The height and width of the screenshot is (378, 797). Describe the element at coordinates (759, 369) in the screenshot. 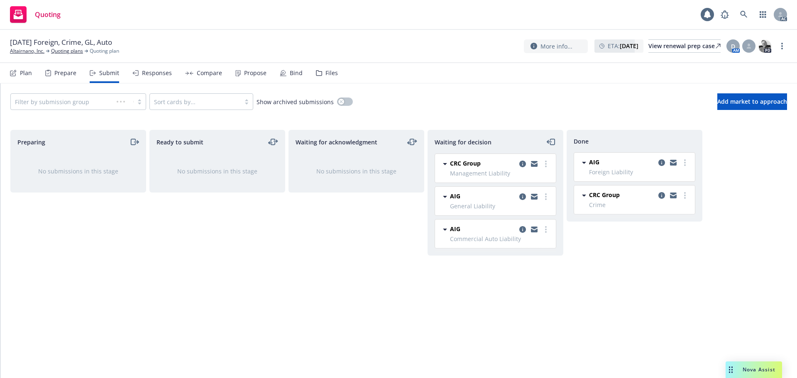

I see `span: Nova Assist` at that location.